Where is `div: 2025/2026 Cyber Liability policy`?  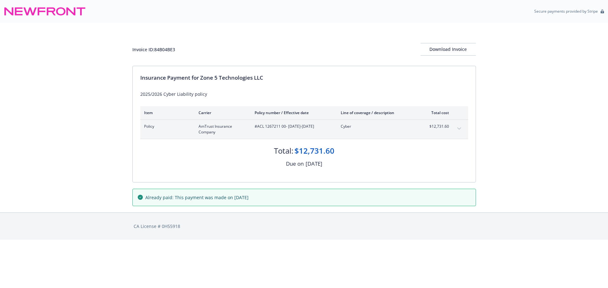 div: 2025/2026 Cyber Liability policy is located at coordinates (304, 94).